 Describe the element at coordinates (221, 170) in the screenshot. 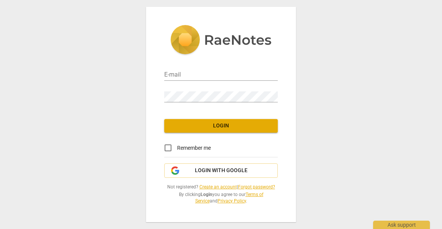

I see `span: Login with Google` at that location.